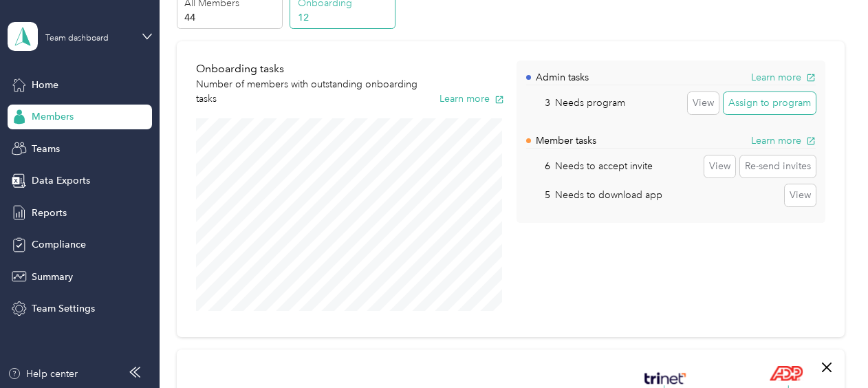 This screenshot has height=388, width=868. Describe the element at coordinates (45, 149) in the screenshot. I see `span: Teams` at that location.